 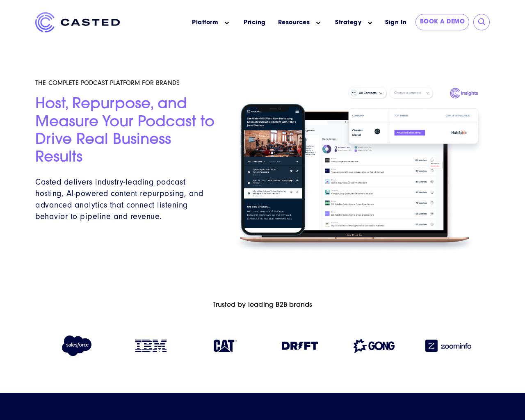 What do you see at coordinates (205, 23) in the screenshot?
I see `a: Platform` at bounding box center [205, 23].